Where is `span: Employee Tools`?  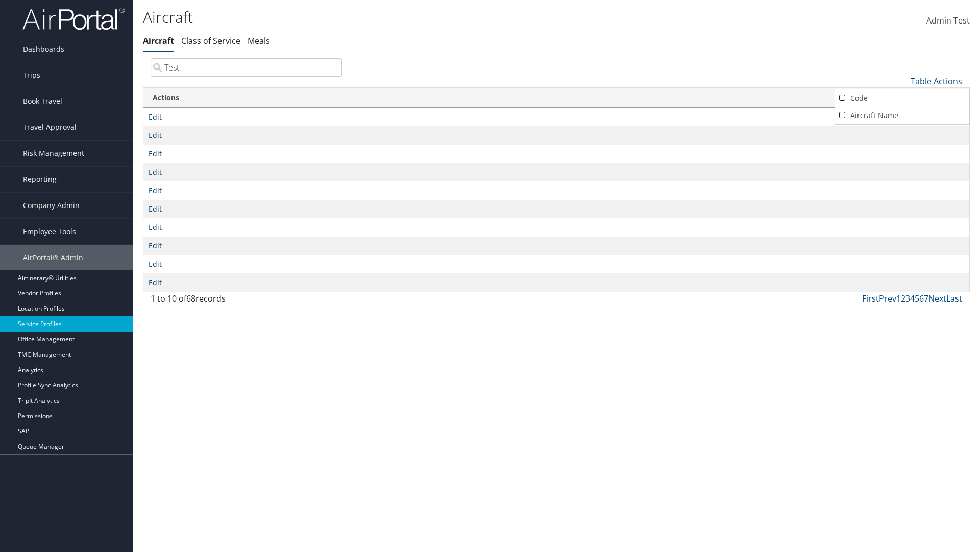 span: Employee Tools is located at coordinates (50, 231).